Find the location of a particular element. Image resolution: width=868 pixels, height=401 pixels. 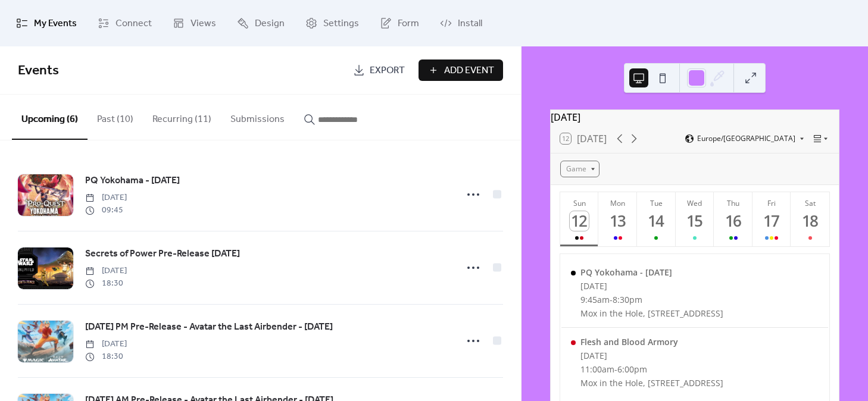

a: Form is located at coordinates (399, 23).